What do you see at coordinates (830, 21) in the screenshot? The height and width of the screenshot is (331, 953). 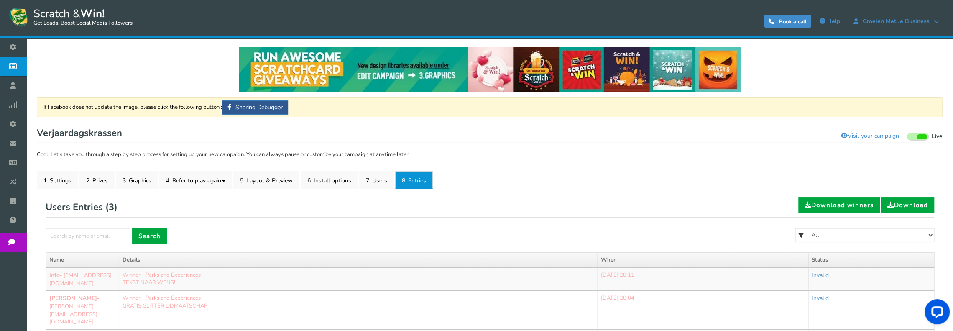 I see `a: Help` at bounding box center [830, 21].